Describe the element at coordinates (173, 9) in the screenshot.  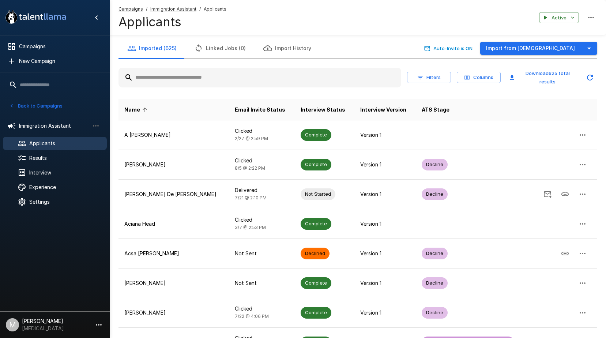
I see `u: Immigration Assistant` at that location.